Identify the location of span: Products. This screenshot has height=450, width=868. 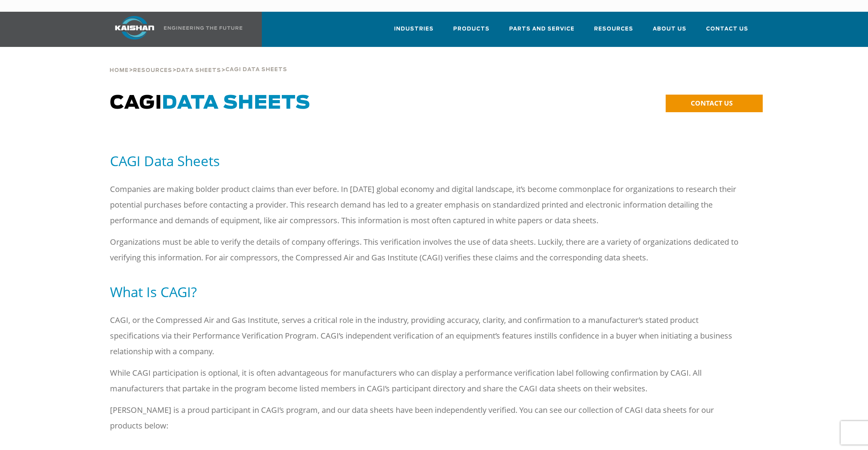
(471, 29).